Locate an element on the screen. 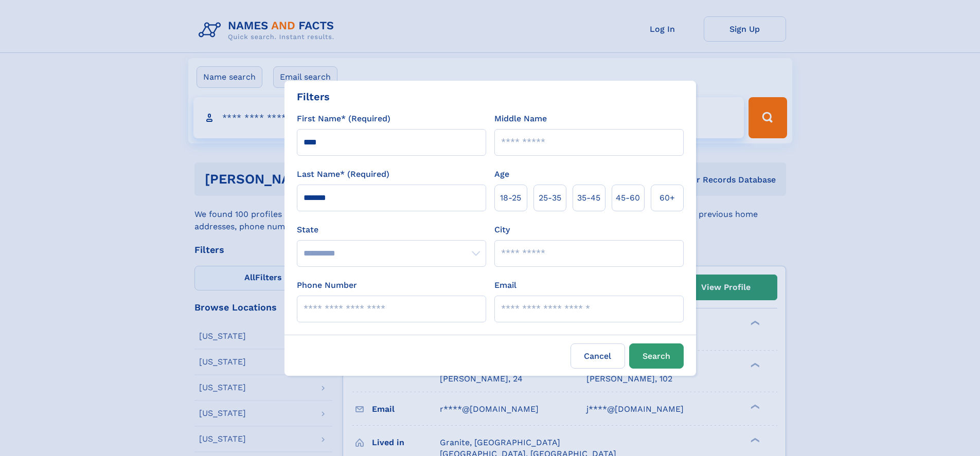 The height and width of the screenshot is (456, 980). label: Phone Number is located at coordinates (327, 285).